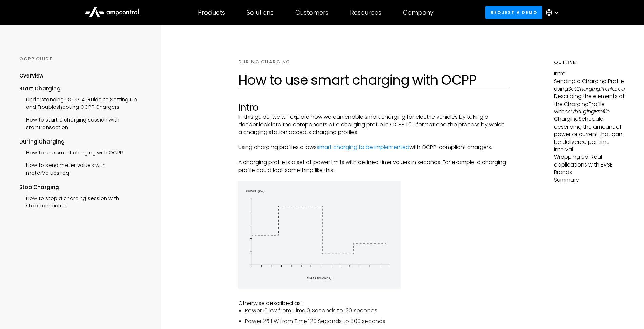  I want to click on em: csChargingProfile, so click(587, 111).